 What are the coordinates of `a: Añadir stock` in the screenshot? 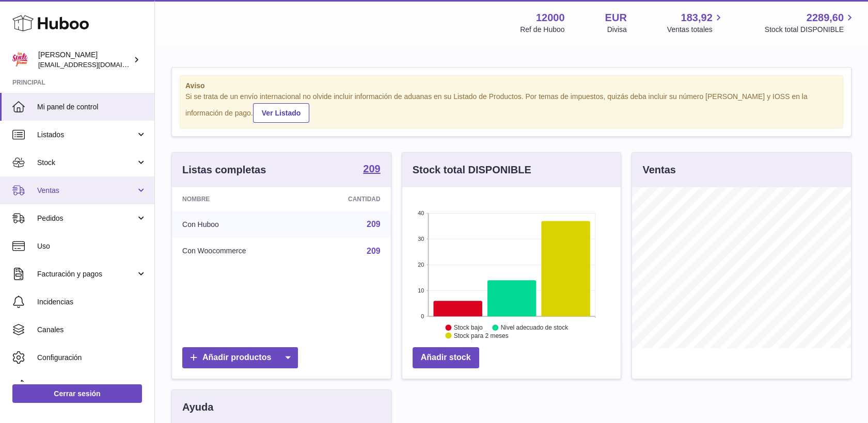 It's located at (445, 357).